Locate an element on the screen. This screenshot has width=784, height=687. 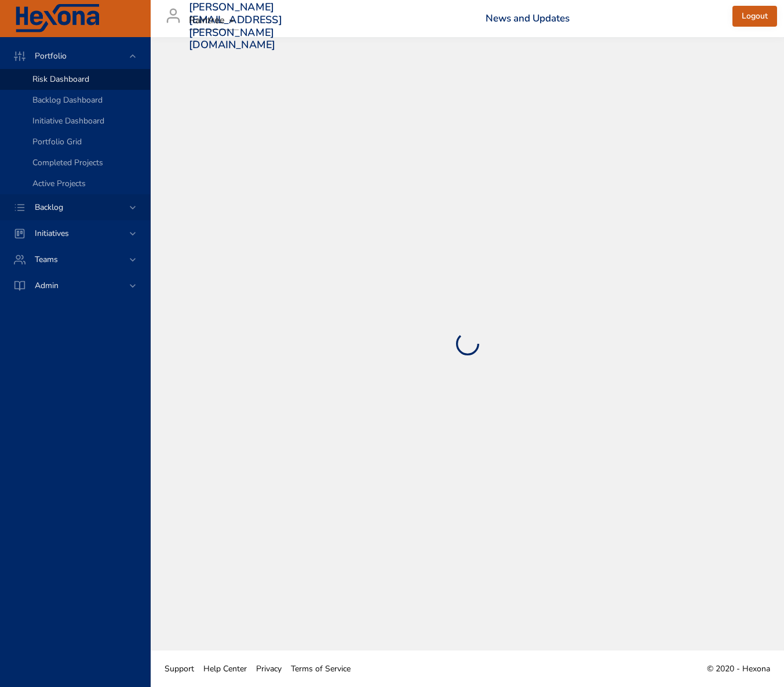
span: Terms of Service is located at coordinates (321, 668).